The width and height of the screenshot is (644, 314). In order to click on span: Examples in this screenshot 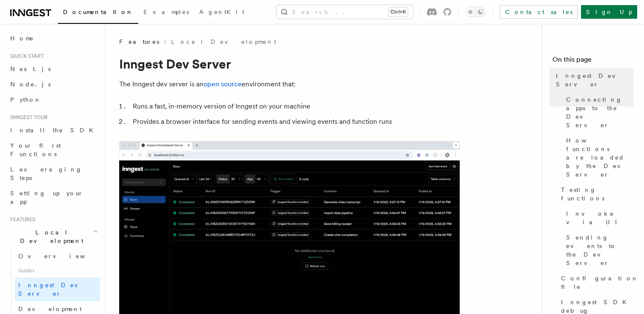, I will do `click(166, 12)`.